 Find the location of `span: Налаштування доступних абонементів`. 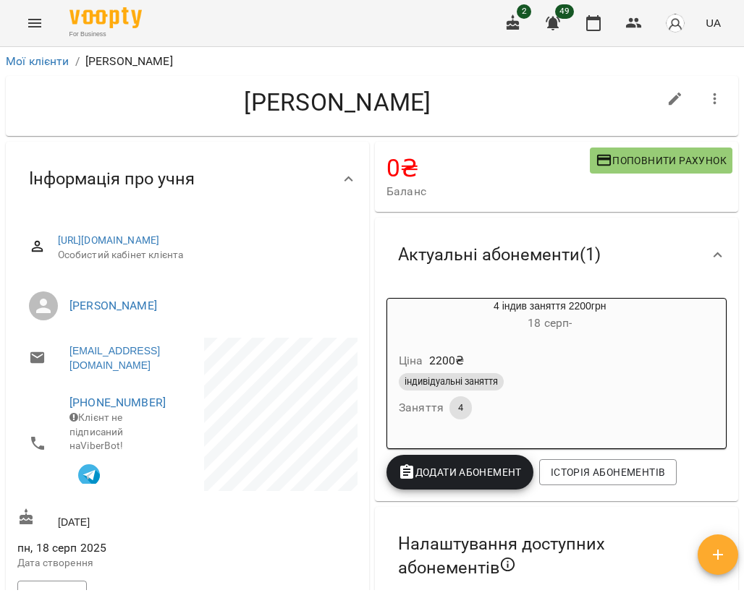

span: Налаштування доступних абонементів is located at coordinates (543, 556).